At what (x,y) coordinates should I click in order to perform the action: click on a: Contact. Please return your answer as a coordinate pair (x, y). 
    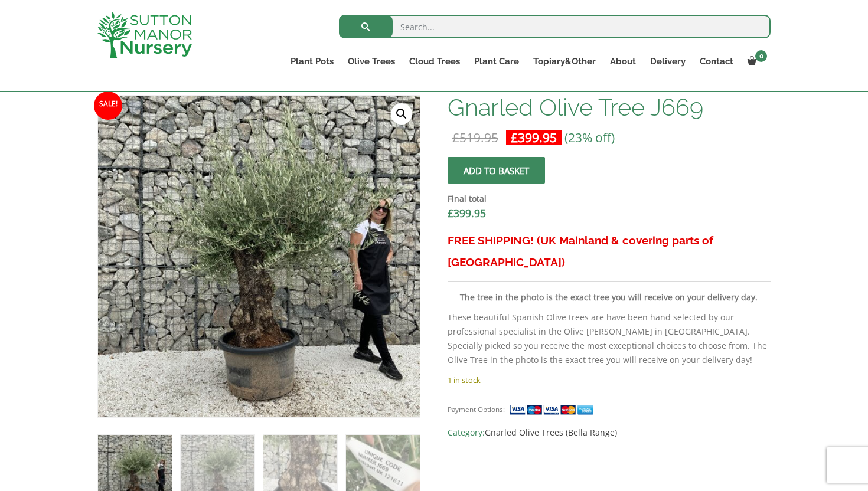
    Looking at the image, I should click on (716, 62).